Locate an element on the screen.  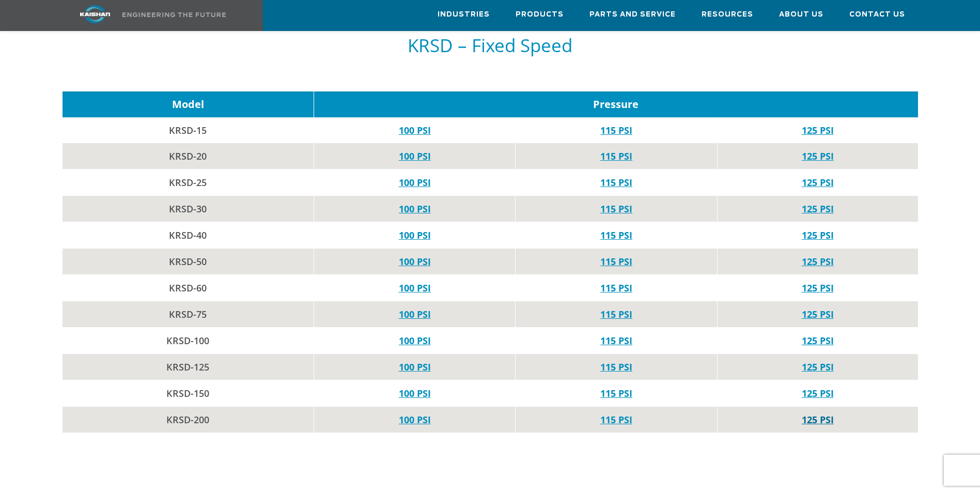
span: Resources is located at coordinates (728, 14).